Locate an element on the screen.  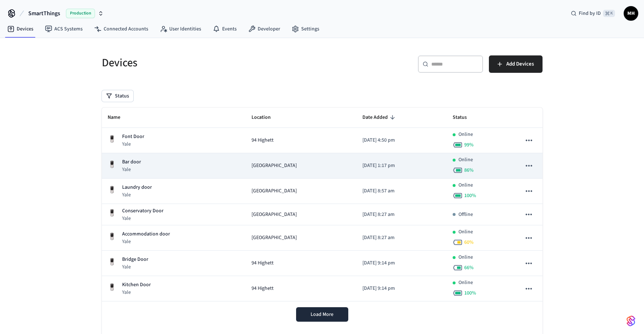
span: 86 % is located at coordinates (469, 170).